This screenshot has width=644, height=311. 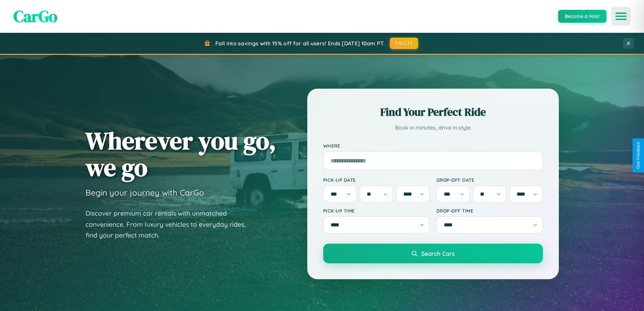 What do you see at coordinates (489, 210) in the screenshot?
I see `label: Drop-off Time` at bounding box center [489, 210].